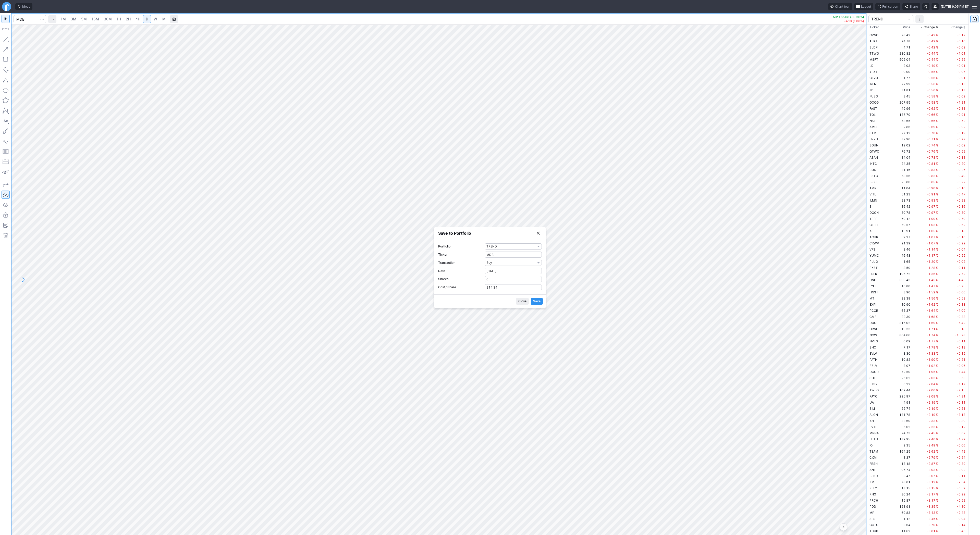 The height and width of the screenshot is (535, 980). Describe the element at coordinates (513, 254) in the screenshot. I see `input: Ticker` at that location.